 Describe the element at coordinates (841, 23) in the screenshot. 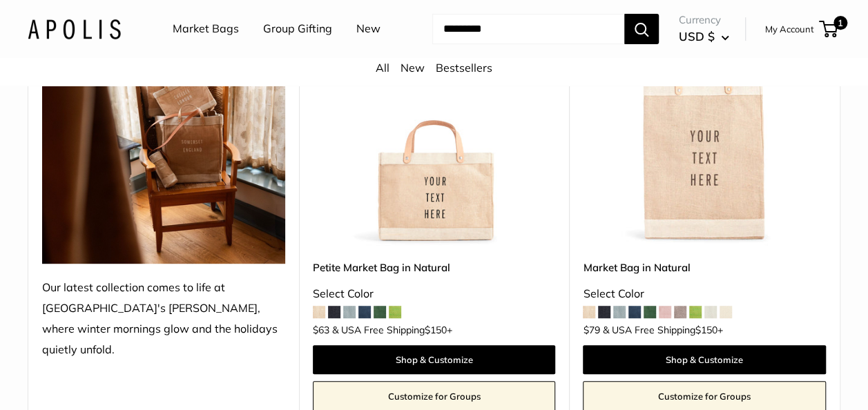

I see `span: 1` at that location.